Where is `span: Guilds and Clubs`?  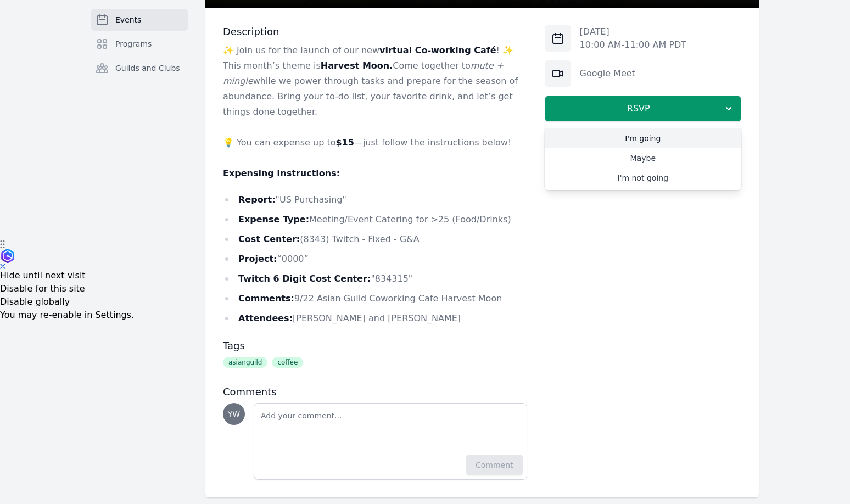 span: Guilds and Clubs is located at coordinates (147, 68).